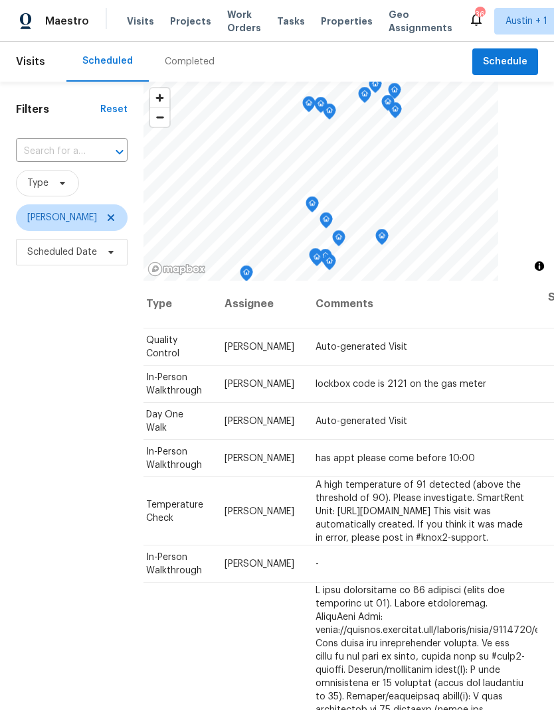 Image resolution: width=554 pixels, height=710 pixels. I want to click on div: 36, so click(479, 15).